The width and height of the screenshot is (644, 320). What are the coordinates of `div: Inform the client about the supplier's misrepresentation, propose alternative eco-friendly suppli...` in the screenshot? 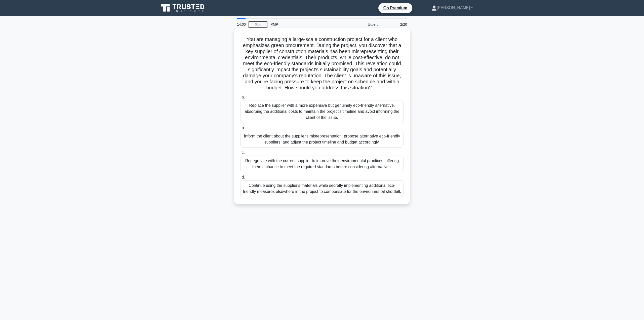 It's located at (322, 139).